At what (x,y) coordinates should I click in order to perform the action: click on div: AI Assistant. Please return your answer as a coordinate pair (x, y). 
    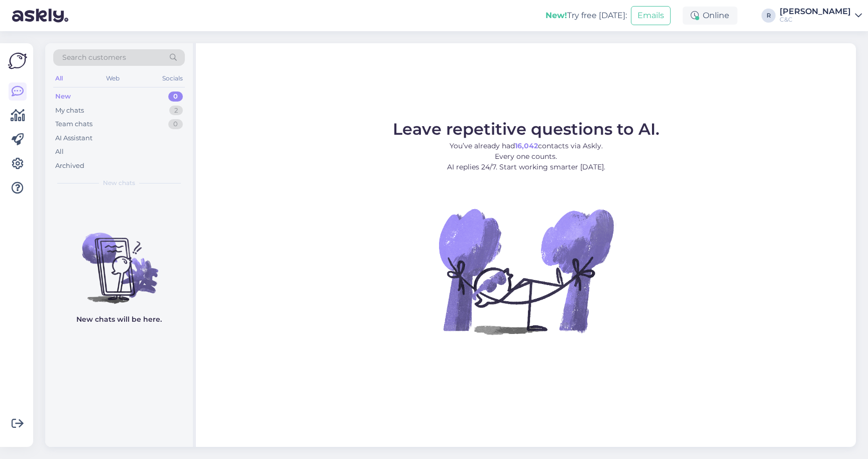
    Looking at the image, I should click on (74, 138).